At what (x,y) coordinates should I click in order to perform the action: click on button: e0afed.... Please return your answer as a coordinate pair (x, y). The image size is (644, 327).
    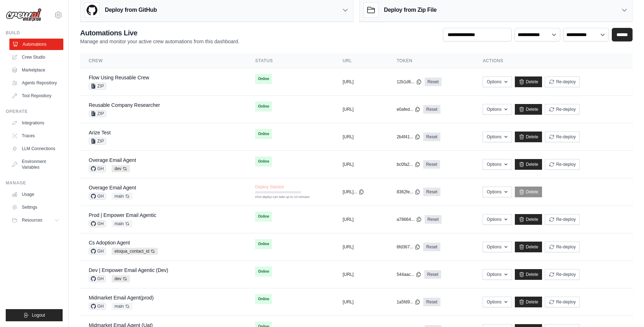
    Looking at the image, I should click on (408, 109).